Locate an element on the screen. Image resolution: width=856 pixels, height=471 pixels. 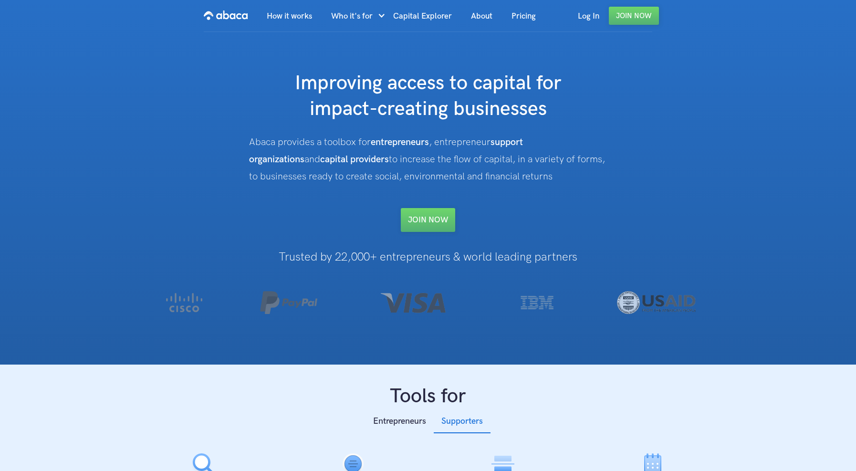
div: Supporters is located at coordinates (462, 422).